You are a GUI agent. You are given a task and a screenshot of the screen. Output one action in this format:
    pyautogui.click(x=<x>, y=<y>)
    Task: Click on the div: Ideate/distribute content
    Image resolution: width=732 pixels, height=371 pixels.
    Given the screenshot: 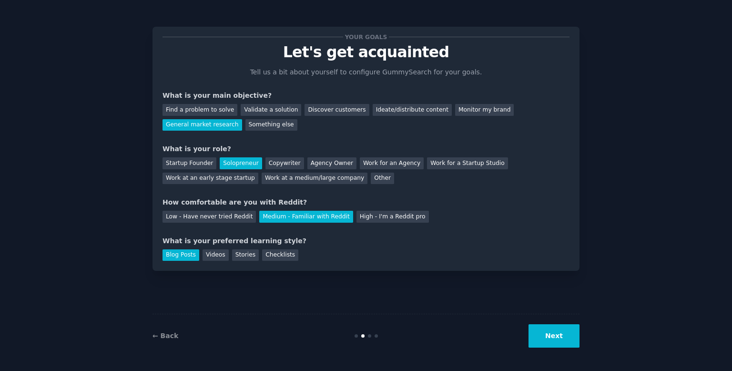 What is the action you would take?
    pyautogui.click(x=412, y=110)
    